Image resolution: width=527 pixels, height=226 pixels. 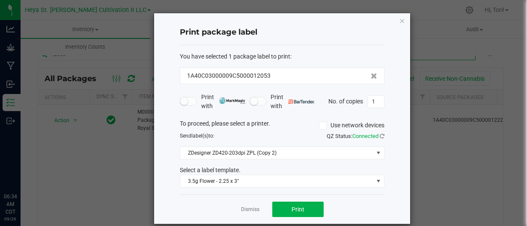 I want to click on span: QZ Status:, so click(x=355, y=136).